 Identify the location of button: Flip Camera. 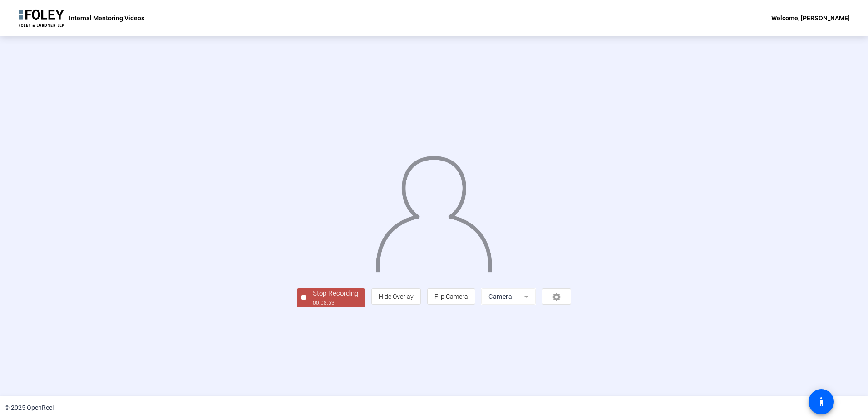
(452, 297).